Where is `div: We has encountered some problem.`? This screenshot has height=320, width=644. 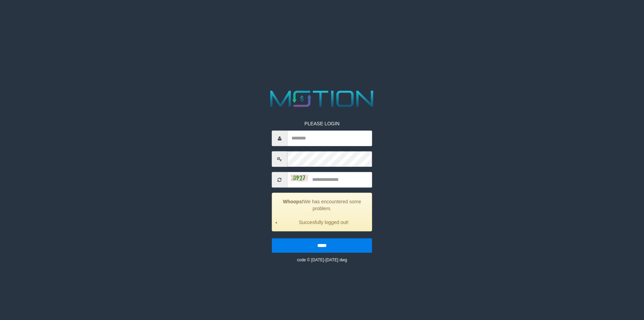
div: We has encountered some problem. is located at coordinates (322, 212).